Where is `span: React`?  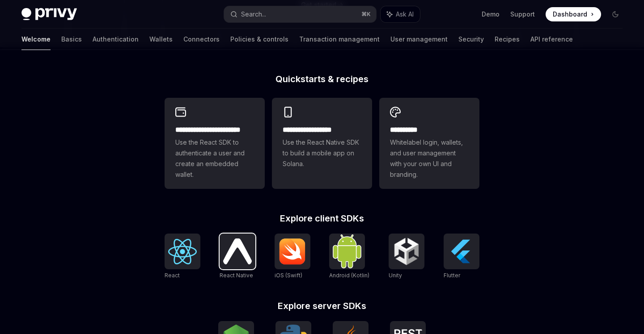
span: React is located at coordinates (172, 275).